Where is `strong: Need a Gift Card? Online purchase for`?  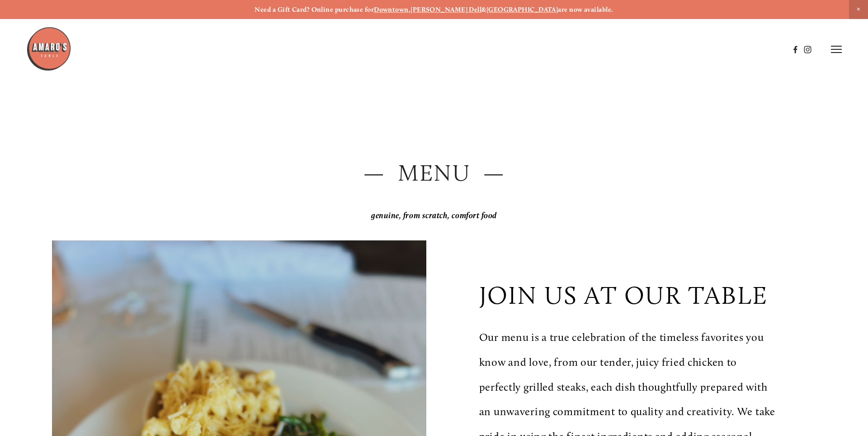
strong: Need a Gift Card? Online purchase for is located at coordinates (314, 10).